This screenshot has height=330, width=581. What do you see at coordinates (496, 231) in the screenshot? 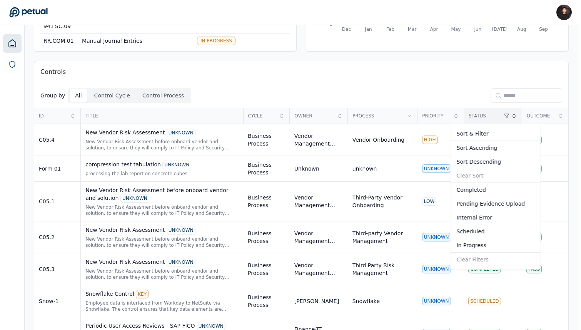
I see `div: Scheduled` at bounding box center [496, 231].